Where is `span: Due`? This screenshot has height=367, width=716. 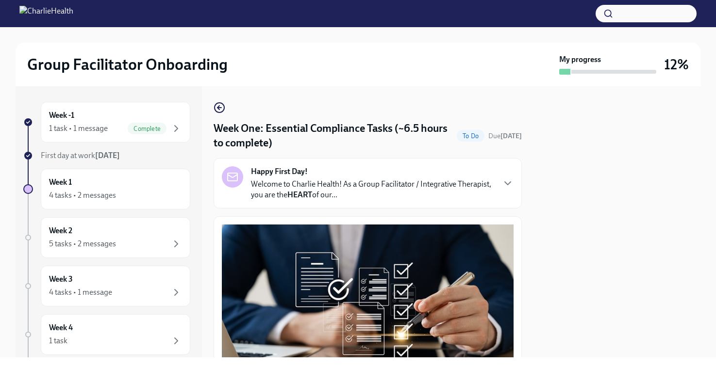
span: Due is located at coordinates (505, 136).